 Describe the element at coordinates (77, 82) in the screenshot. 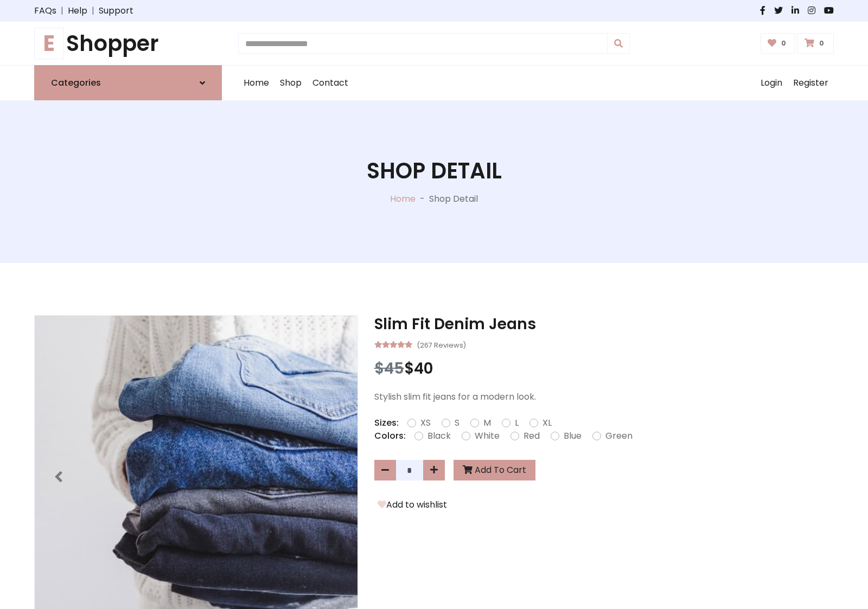

I see `h6: Categories` at that location.